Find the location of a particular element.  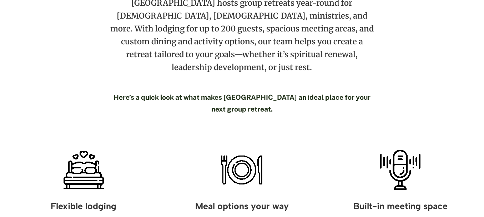

h3: Built-in meeting space is located at coordinates (400, 206).